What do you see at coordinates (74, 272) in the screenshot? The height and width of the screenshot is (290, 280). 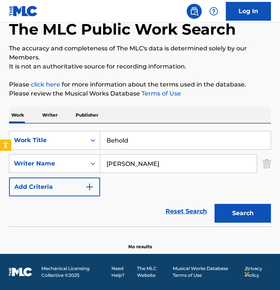 I see `span: Mechanical Licensing Collective © 2025` at bounding box center [74, 272].